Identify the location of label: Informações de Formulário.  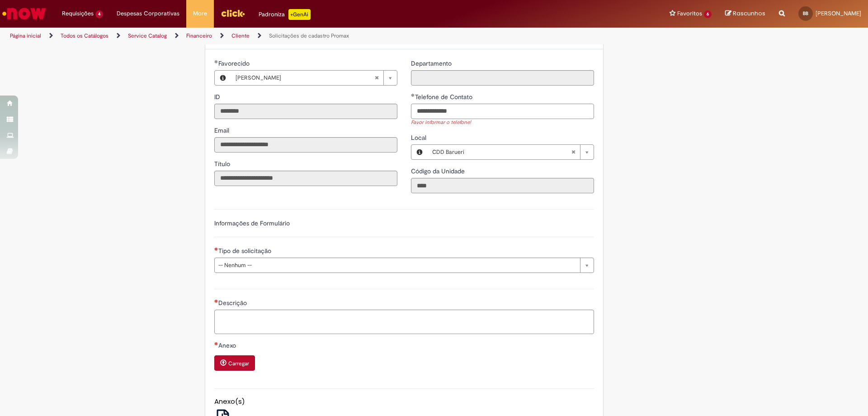
(252, 223).